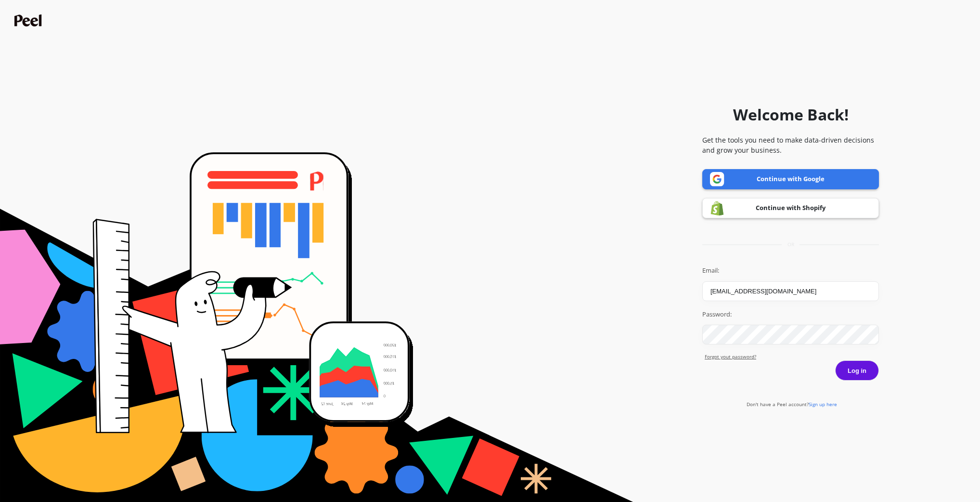  What do you see at coordinates (790, 291) in the screenshot?
I see `input: you@example.com` at bounding box center [790, 291].